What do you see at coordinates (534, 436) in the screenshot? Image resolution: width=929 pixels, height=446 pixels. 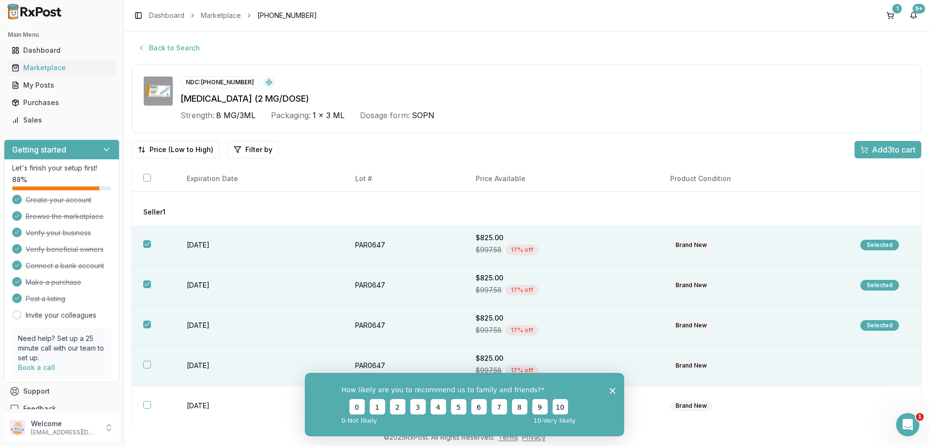 I see `a: Privacy` at bounding box center [534, 436].